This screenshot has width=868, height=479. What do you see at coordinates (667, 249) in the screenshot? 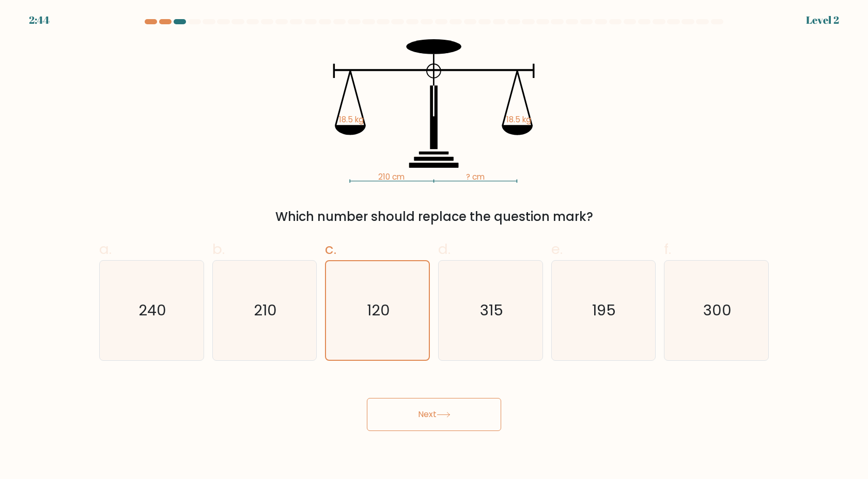
I see `span: f.` at bounding box center [667, 249].